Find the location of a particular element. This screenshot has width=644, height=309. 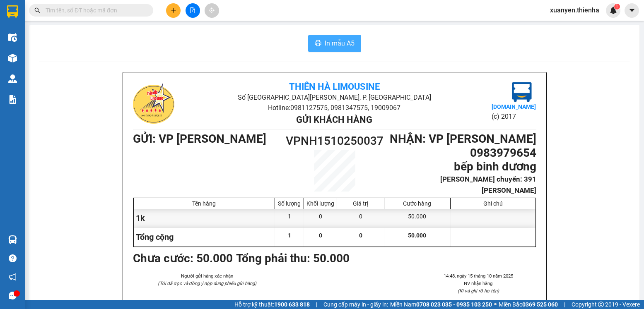

button: plus is located at coordinates (173, 10).